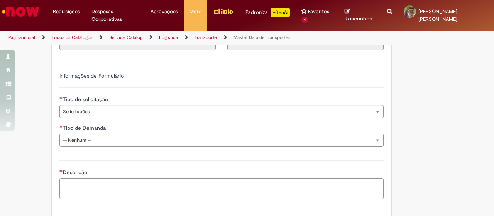 Image resolution: width=494 pixels, height=216 pixels. I want to click on span: Tipo de solicitação, so click(86, 99).